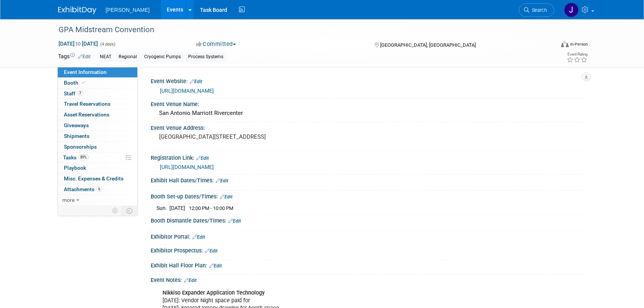  Describe the element at coordinates (98, 115) in the screenshot. I see `a: Asset Reservations` at that location.